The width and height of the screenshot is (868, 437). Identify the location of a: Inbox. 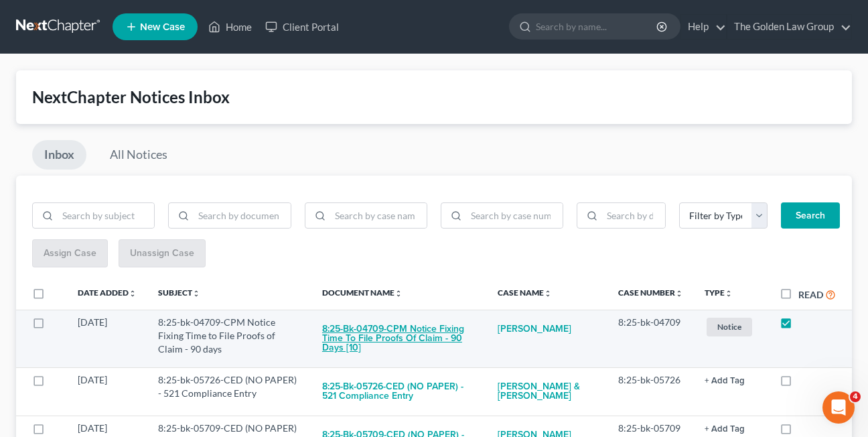
(59, 155).